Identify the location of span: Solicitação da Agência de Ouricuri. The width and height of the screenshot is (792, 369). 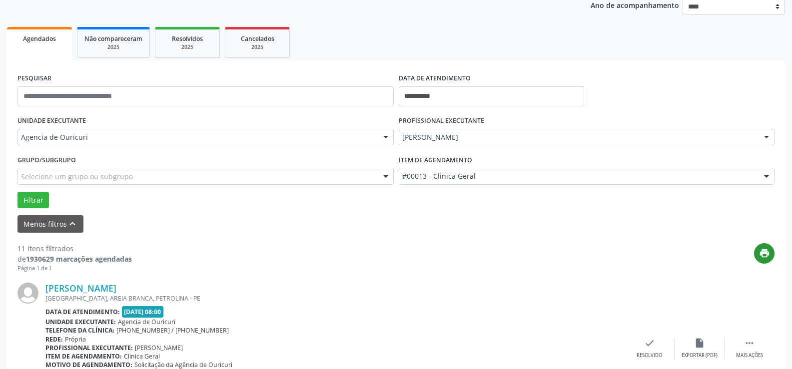
(183, 365).